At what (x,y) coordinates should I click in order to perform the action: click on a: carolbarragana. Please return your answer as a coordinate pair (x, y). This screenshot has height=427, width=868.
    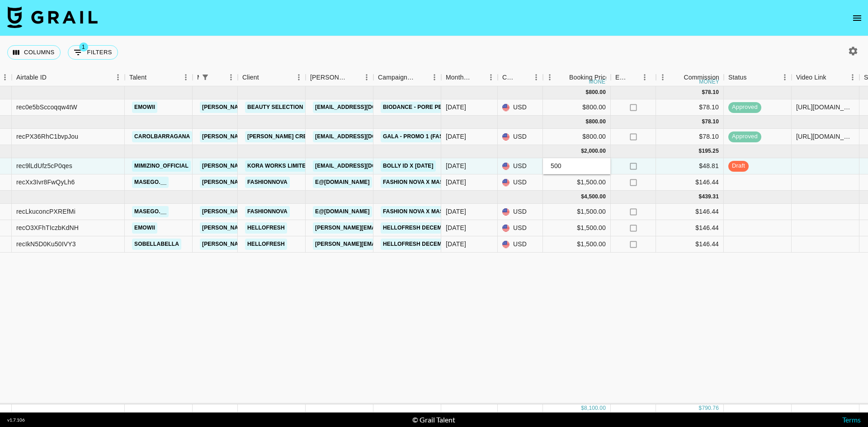
    Looking at the image, I should click on (162, 137).